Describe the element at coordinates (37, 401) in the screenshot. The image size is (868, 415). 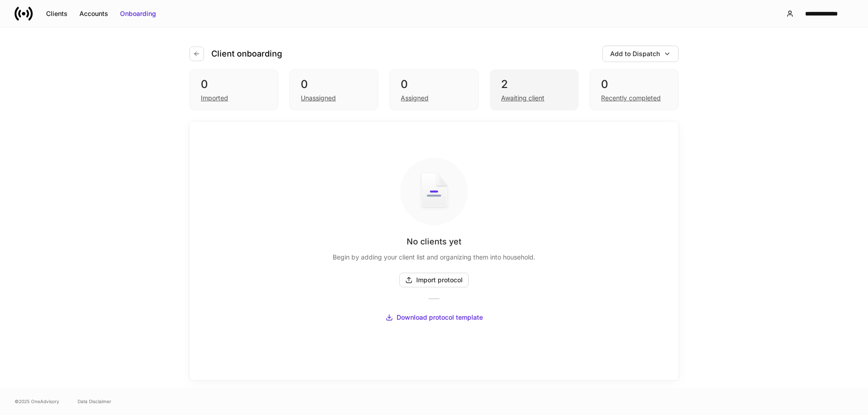
I see `span: © 2025 OneAdvisory` at that location.